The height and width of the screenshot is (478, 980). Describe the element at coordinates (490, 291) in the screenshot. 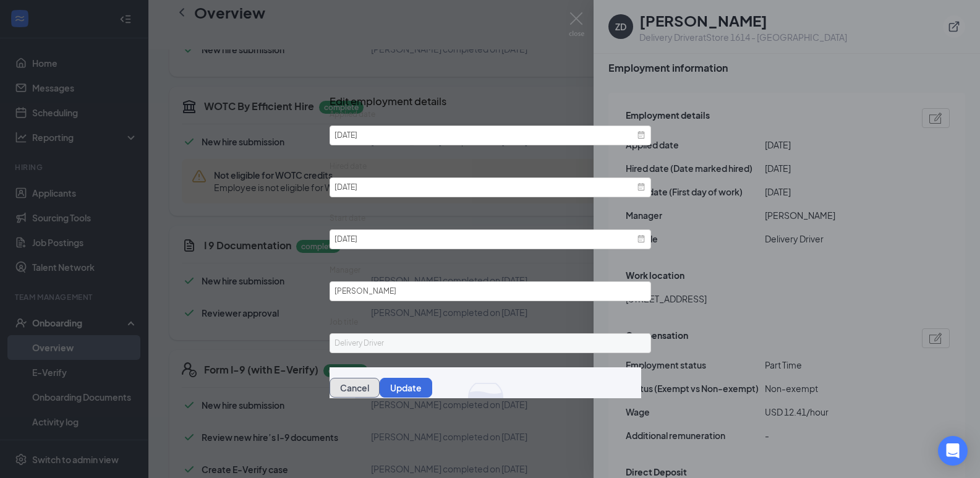

I see `input: Manager` at that location.